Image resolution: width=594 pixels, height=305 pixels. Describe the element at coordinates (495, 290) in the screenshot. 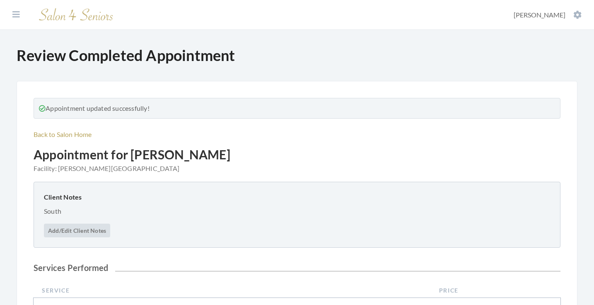

I see `th: Price` at that location.